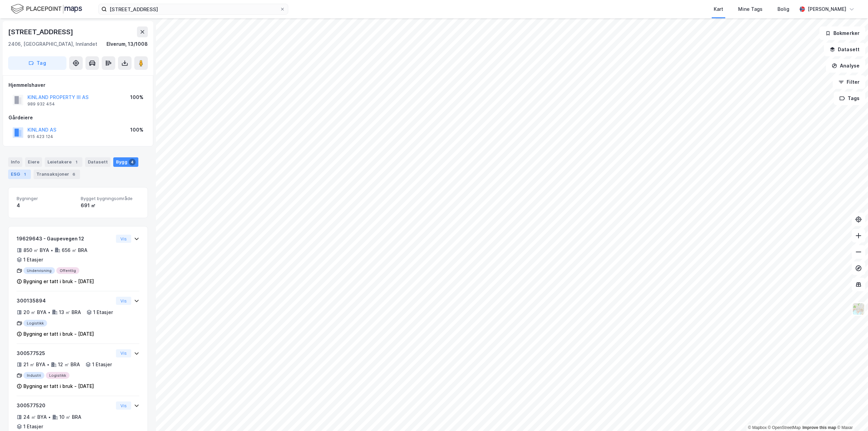  Describe the element at coordinates (41, 104) in the screenshot. I see `div: 989 932 454` at that location.